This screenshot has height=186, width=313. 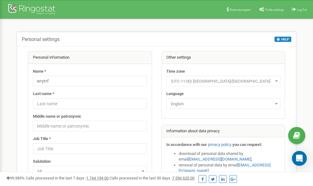 I want to click on u: 7 596 625,00, so click(x=183, y=178).